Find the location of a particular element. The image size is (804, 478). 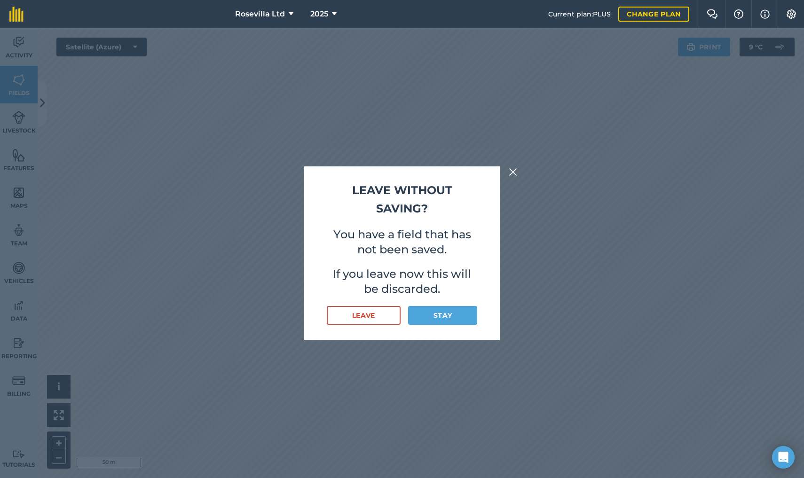

img: svg+xml;base64,PHN2ZyB4bWxucz0iaHR0cDovL3d3dy53My5vcmcvMjAwMC9zdmciIHdpZHRoPSIyMiIgaGVpZ2h0PSIzMC... is located at coordinates (513, 172).